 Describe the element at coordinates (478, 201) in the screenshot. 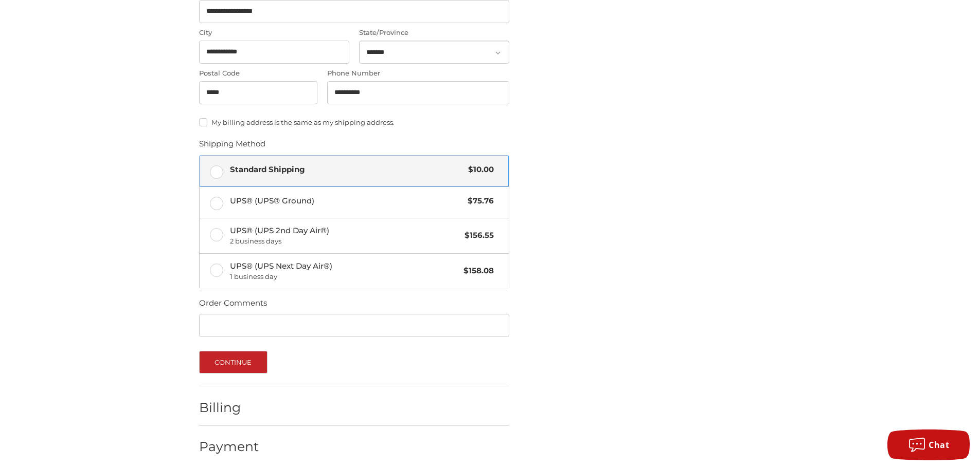

I see `span: $75.76` at that location.